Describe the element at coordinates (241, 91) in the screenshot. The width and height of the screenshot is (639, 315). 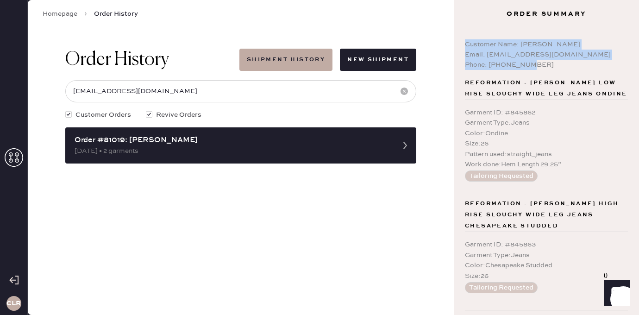
I see `input: Search by order number, customer name, email or phone number` at that location.